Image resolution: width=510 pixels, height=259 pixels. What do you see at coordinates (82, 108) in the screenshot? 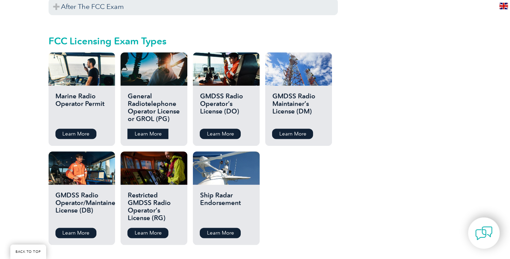
I see `h2: Marine Radio Operator Permit` at bounding box center [82, 108].